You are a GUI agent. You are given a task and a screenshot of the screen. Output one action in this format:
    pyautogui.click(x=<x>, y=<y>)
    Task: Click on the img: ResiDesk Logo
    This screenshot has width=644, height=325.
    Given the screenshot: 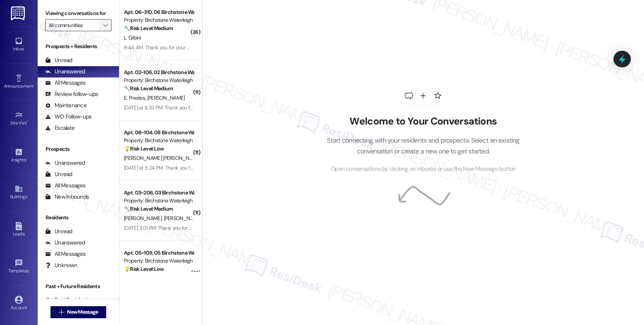 What is the action you would take?
    pyautogui.click(x=18, y=13)
    